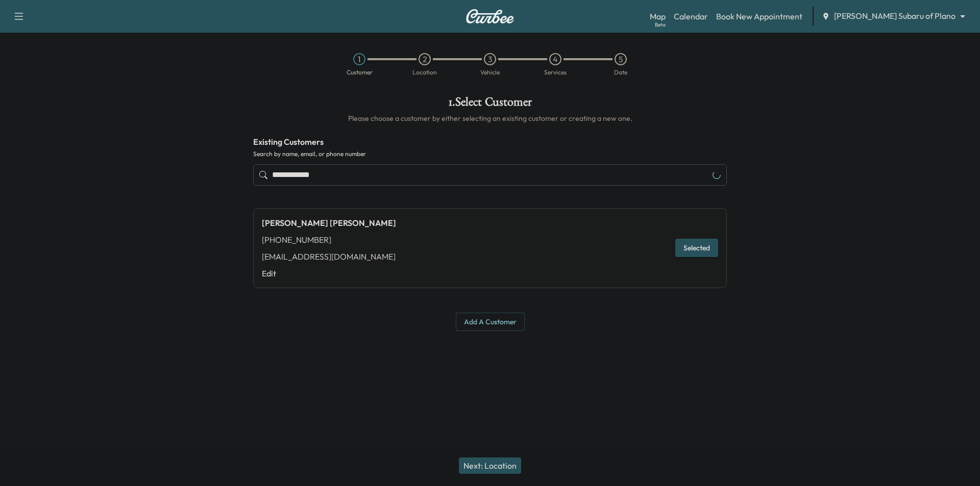  What do you see at coordinates (658, 16) in the screenshot?
I see `a: MapBeta` at bounding box center [658, 16].